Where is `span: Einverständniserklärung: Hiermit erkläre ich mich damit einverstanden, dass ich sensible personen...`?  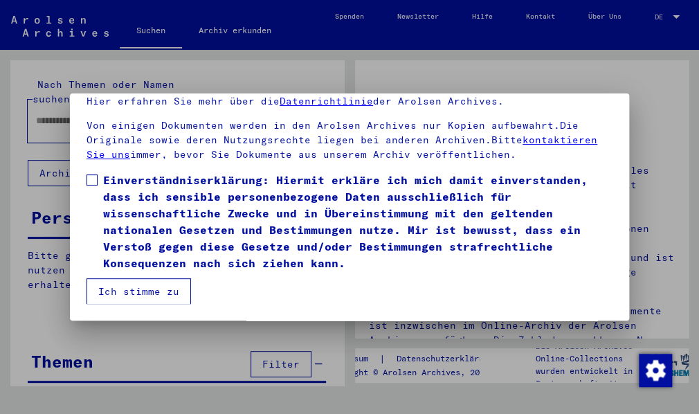 span: Einverständniserklärung: Hiermit erkläre ich mich damit einverstanden, dass ich sensible personen... is located at coordinates (358, 221).